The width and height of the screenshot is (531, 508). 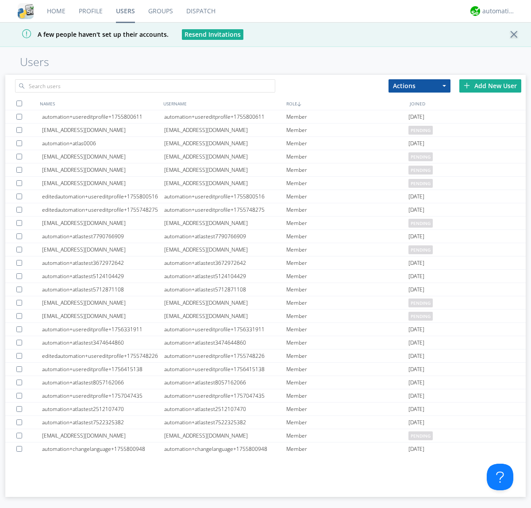 What do you see at coordinates (99, 103) in the screenshot?
I see `div: NAMES` at bounding box center [99, 103].